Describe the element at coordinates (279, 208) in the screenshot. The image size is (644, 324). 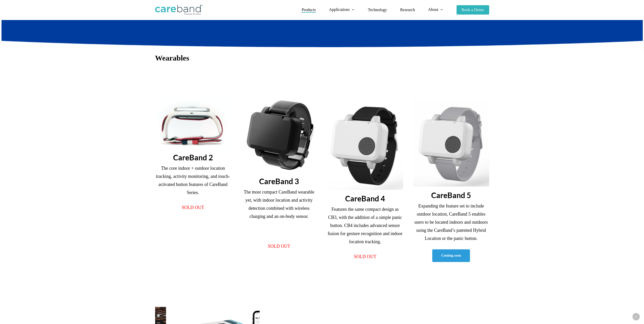
I see `p: The most compact CareBand wearable yet, with indoor location and activity detection combined with...` at that location.